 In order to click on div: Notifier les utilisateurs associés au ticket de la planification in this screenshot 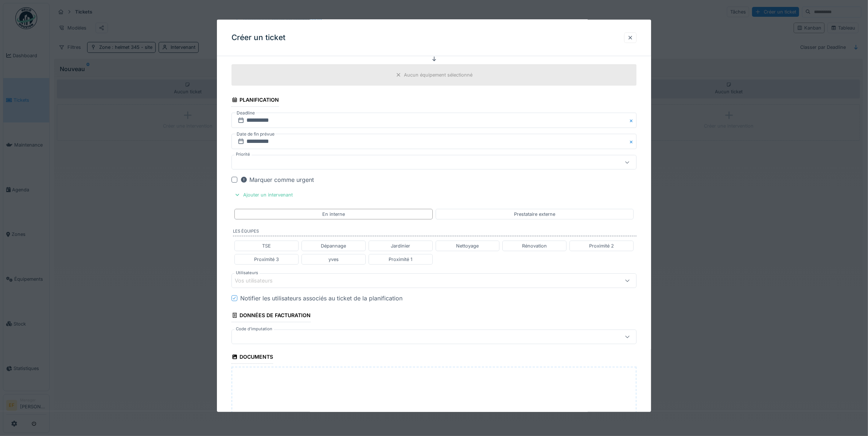, I will do `click(321, 298)`.